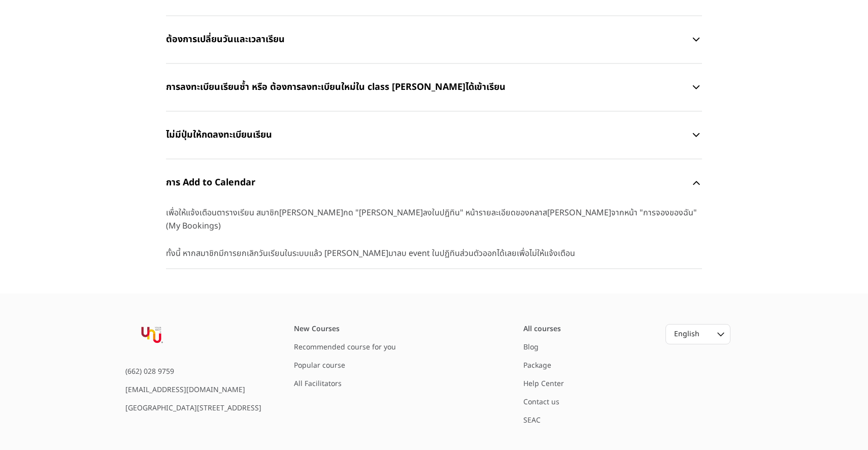 Image resolution: width=868 pixels, height=450 pixels. I want to click on a: All Facilitators, so click(318, 383).